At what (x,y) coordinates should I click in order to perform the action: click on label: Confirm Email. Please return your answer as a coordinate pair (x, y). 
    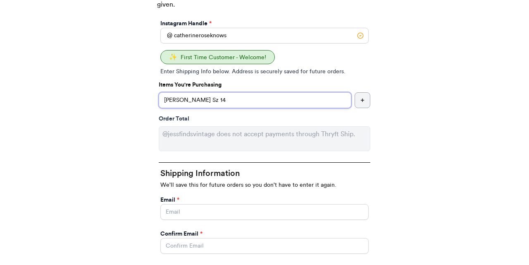
    Looking at the image, I should click on (182, 234).